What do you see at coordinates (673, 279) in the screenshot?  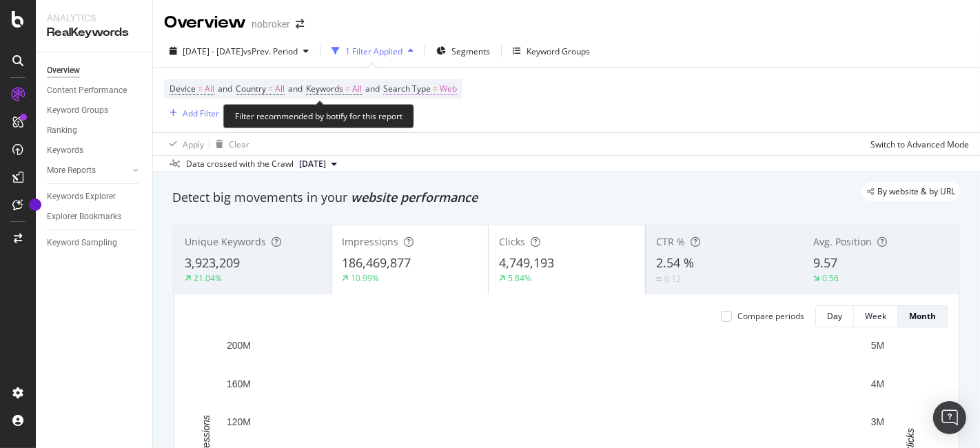 I see `div: 0.12` at bounding box center [673, 279].